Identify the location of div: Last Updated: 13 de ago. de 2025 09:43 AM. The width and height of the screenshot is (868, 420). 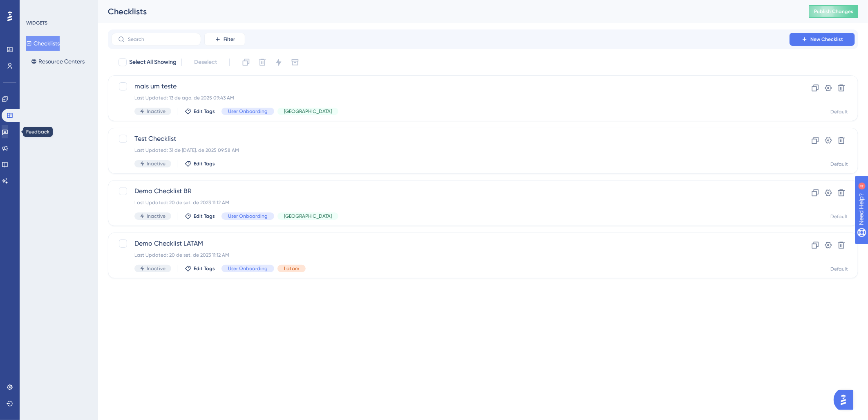
(451, 98).